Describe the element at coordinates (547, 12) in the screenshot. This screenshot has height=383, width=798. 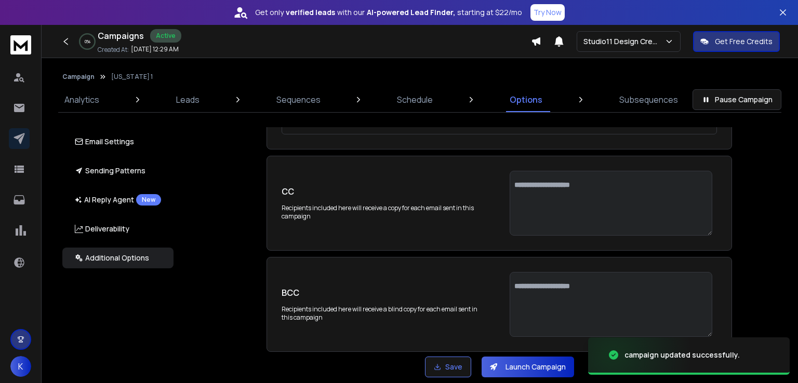
I see `p: Try Now` at that location.